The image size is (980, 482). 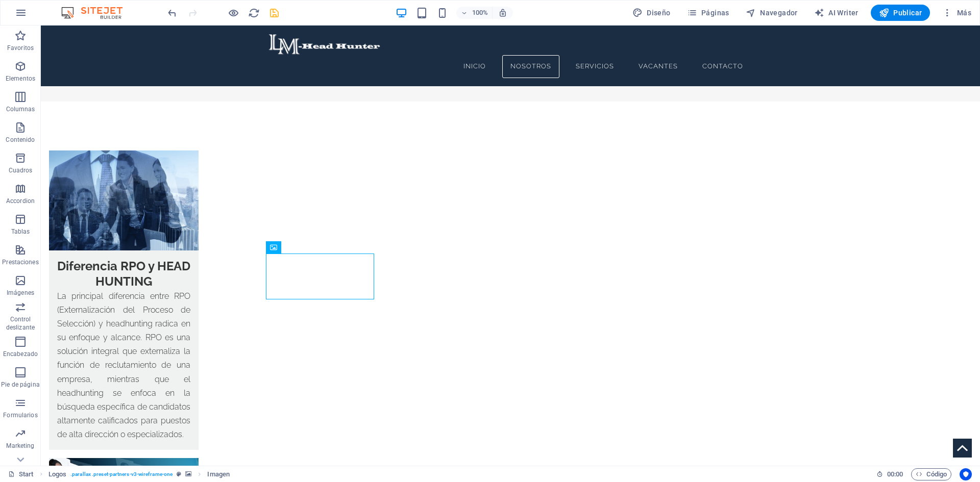 I want to click on button: Usercentrics, so click(x=966, y=474).